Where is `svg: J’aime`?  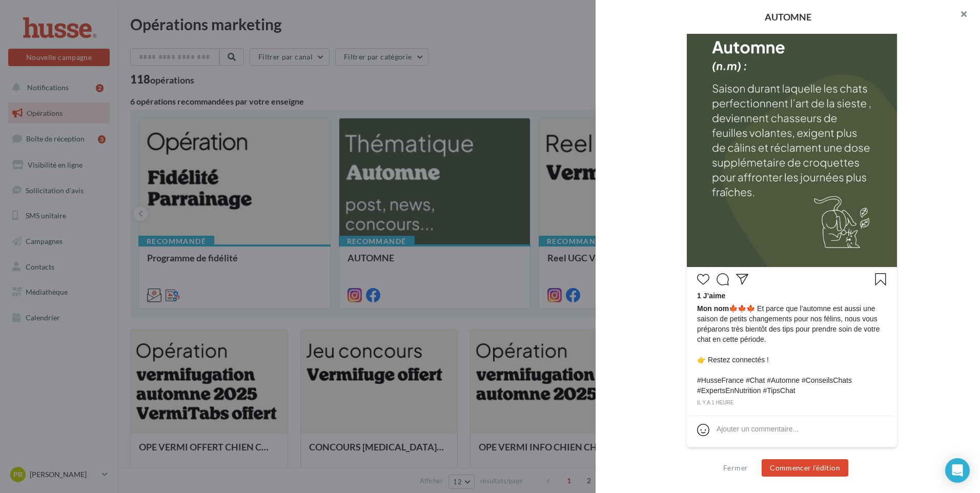 svg: J’aime is located at coordinates (704, 279).